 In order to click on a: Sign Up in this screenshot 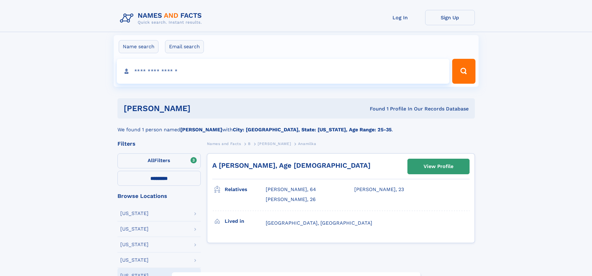, I will do `click(450, 17)`.